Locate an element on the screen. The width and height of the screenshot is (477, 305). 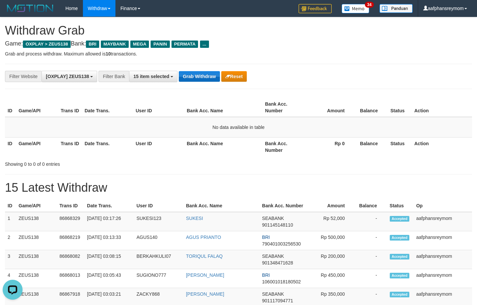
td: SUKESI123 is located at coordinates (159, 221).